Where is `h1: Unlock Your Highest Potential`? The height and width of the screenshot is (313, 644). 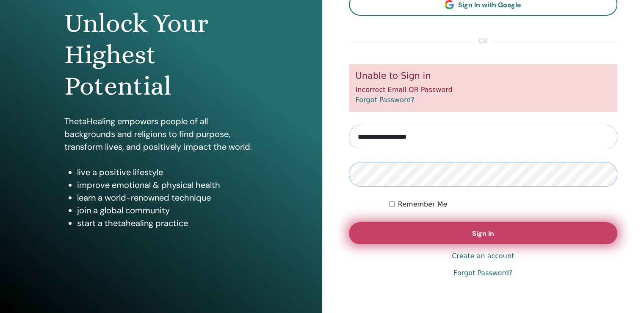
h1: Unlock Your Highest Potential is located at coordinates (161, 55).